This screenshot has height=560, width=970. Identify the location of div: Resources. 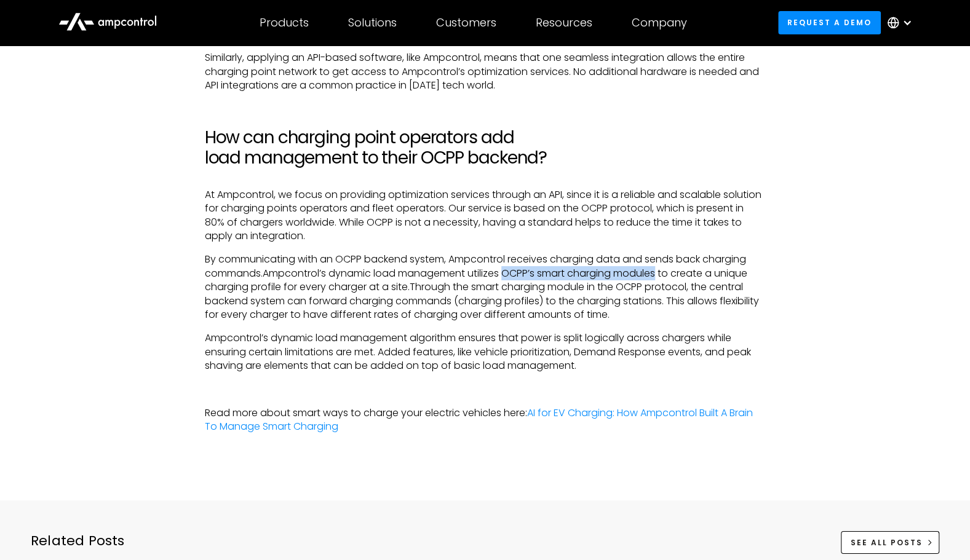
(564, 23).